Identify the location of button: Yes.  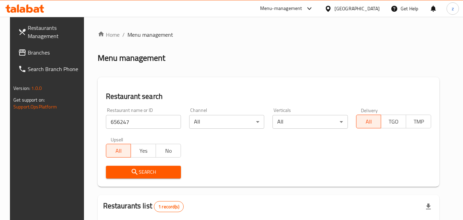
(143, 150).